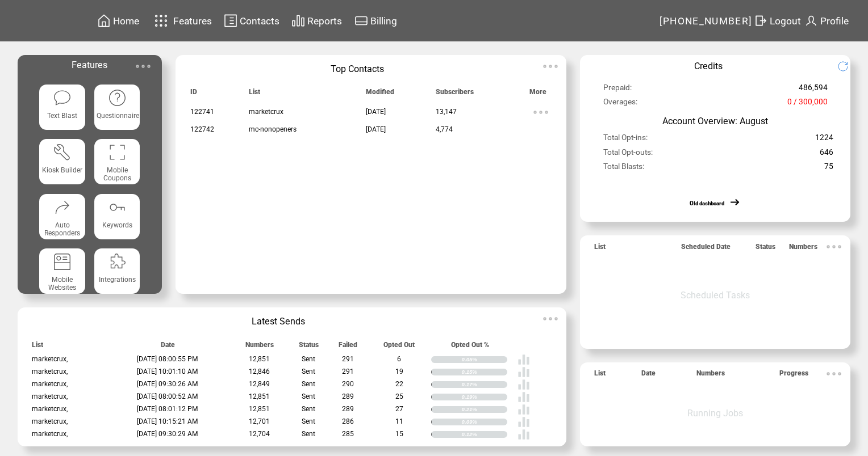 The image size is (868, 456). Describe the element at coordinates (348, 435) in the screenshot. I see `span: 285` at that location.